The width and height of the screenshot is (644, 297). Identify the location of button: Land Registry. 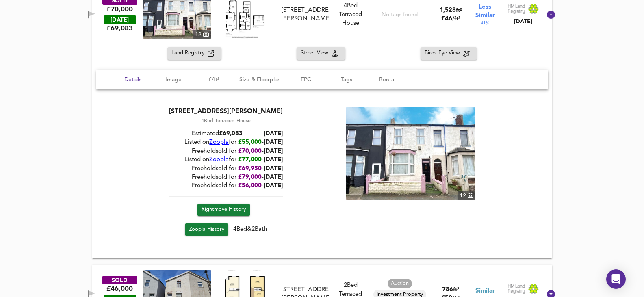
(194, 53).